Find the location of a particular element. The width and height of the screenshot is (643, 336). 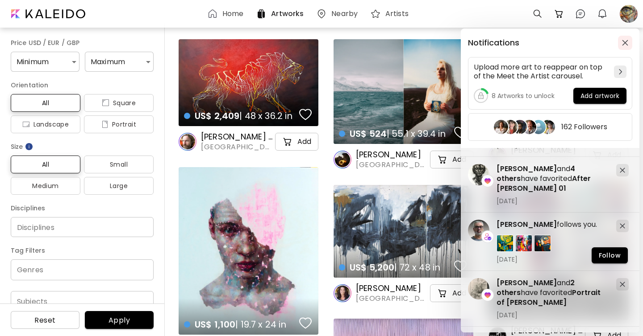

button: Follow is located at coordinates (609, 256).